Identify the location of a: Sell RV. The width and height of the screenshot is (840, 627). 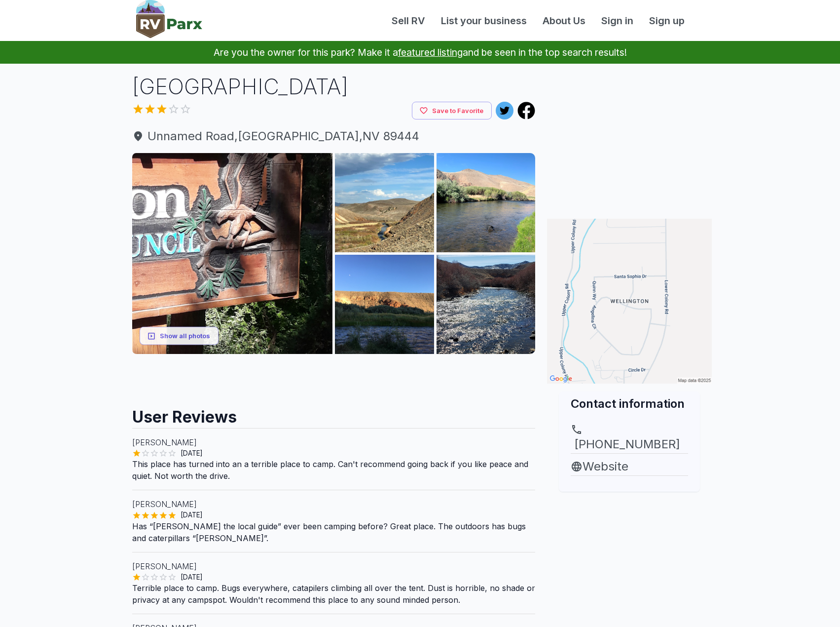
(408, 20).